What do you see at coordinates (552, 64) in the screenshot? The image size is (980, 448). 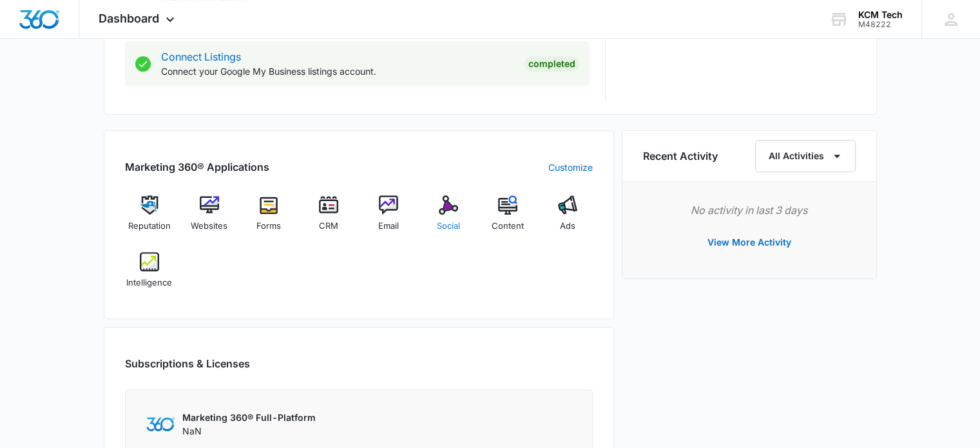 I see `div: Completed` at bounding box center [552, 64].